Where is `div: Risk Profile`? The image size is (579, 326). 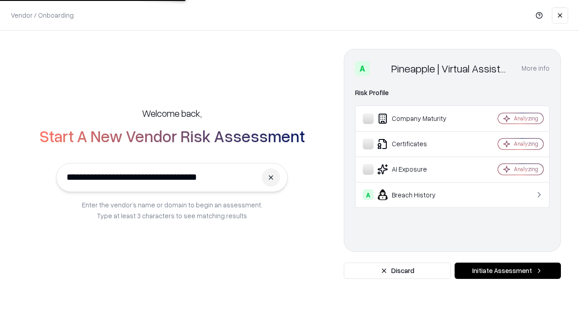
div: Risk Profile is located at coordinates (452, 93).